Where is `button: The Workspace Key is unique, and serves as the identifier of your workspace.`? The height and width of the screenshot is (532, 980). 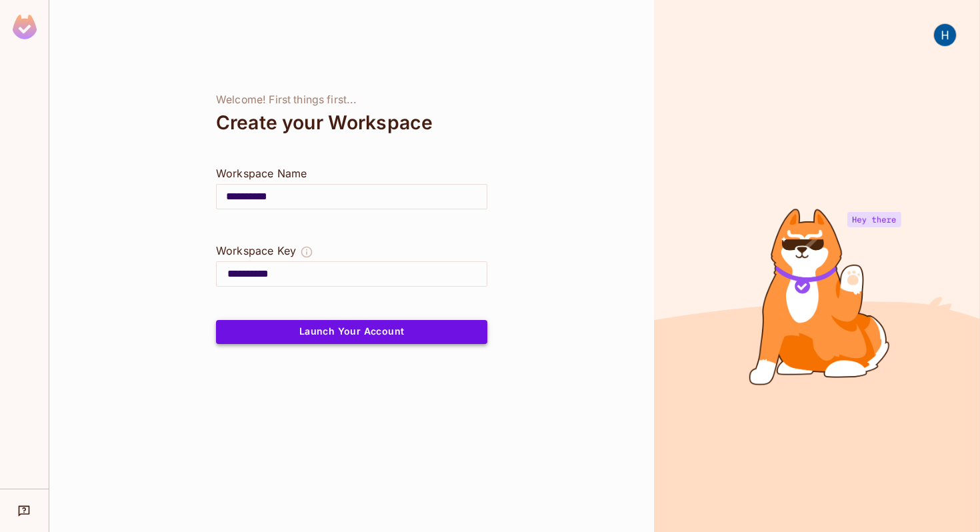
button: The Workspace Key is unique, and serves as the identifier of your workspace. is located at coordinates (307, 252).